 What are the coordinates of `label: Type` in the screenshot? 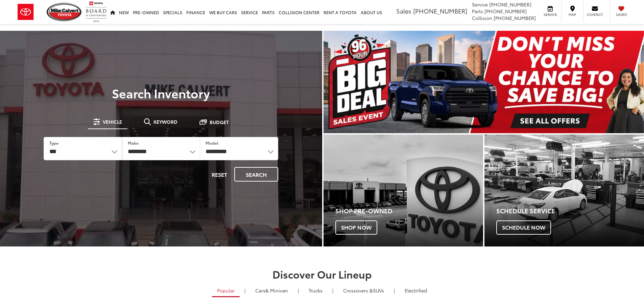 It's located at (54, 143).